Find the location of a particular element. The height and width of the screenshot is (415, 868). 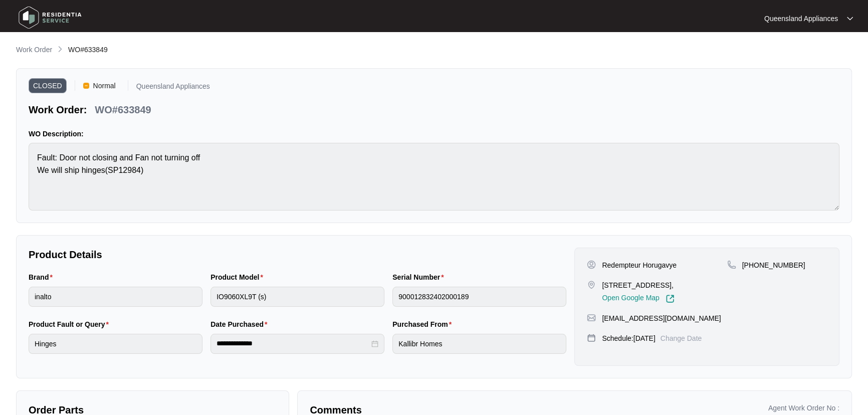

input: Serial Number is located at coordinates (479, 297).